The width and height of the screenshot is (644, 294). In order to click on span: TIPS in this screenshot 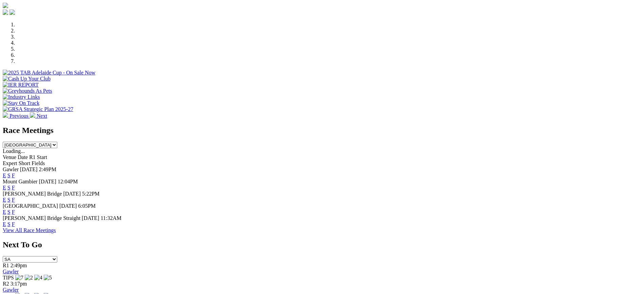, I will do `click(8, 277)`.